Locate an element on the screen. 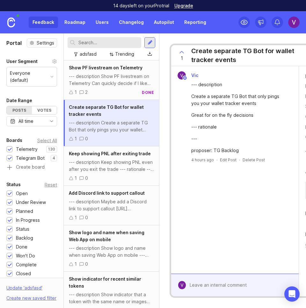 Image resolution: width=306 pixels, height=308 pixels. p: 4 is located at coordinates (54, 158).